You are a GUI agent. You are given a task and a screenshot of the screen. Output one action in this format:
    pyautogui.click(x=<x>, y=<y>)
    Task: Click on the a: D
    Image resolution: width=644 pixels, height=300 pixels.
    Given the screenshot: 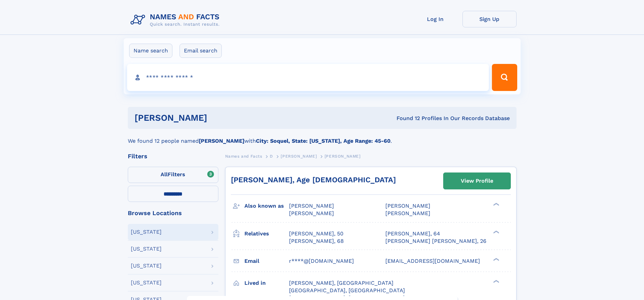 What is the action you would take?
    pyautogui.click(x=271, y=156)
    